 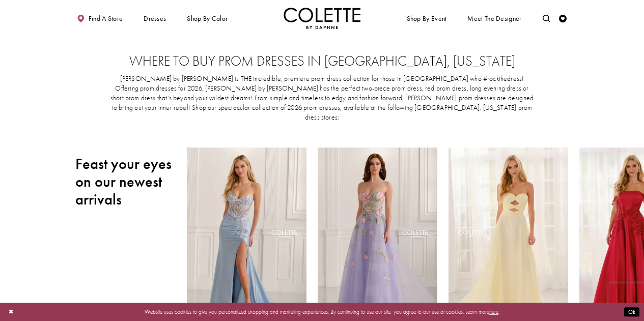 What do you see at coordinates (427, 18) in the screenshot?
I see `span: Shop By Event` at bounding box center [427, 18].